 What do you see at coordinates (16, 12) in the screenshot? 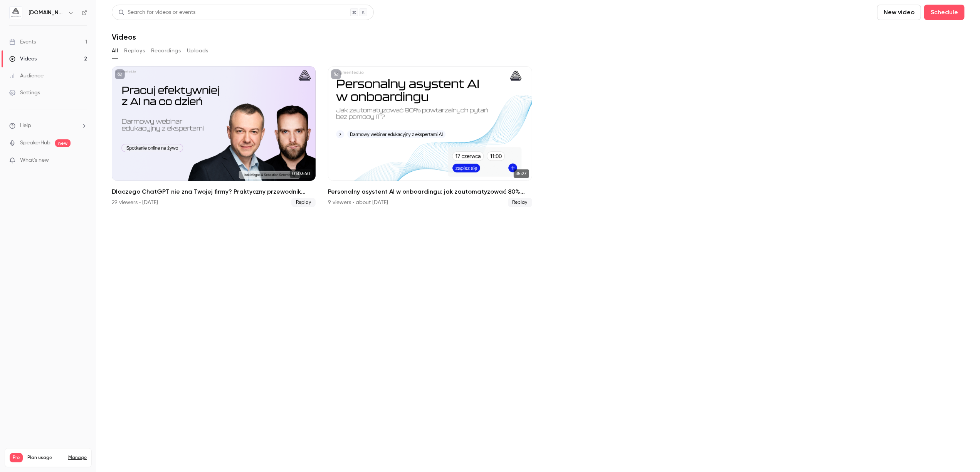
I see `img: aigmented.io` at bounding box center [16, 12].